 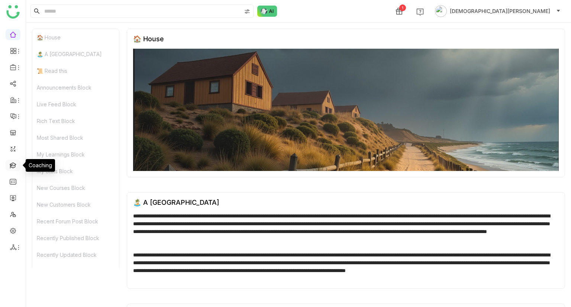 I want to click on img: logo, so click(x=13, y=12).